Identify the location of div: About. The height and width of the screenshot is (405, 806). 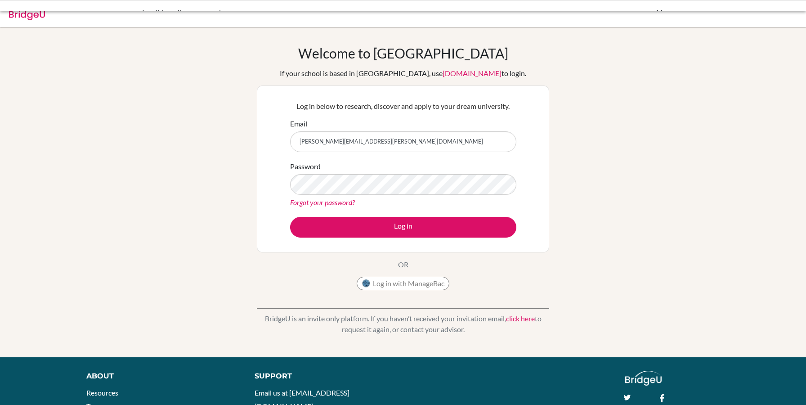
(161, 376).